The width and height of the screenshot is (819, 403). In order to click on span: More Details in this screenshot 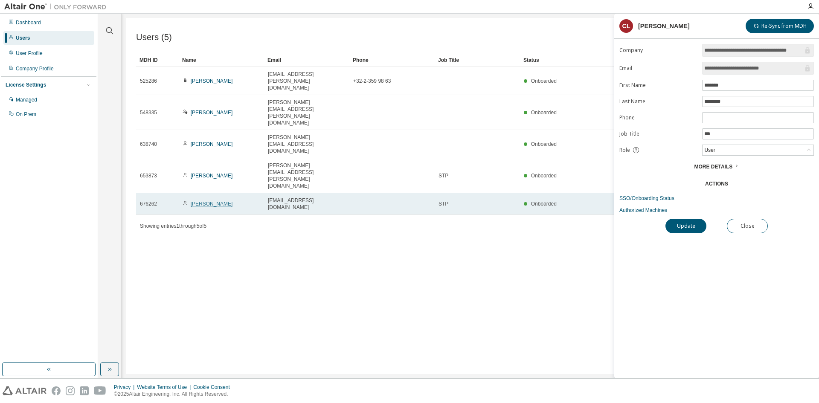, I will do `click(713, 167)`.